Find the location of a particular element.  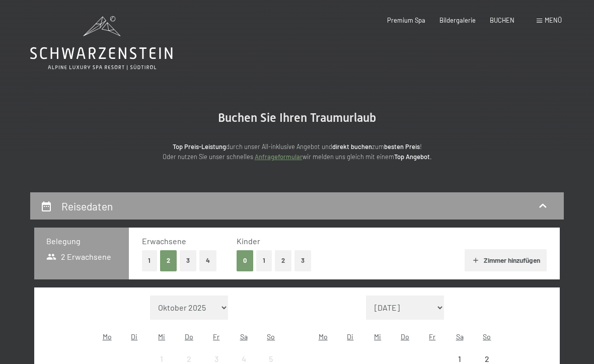

strong: direkt buchen is located at coordinates (352, 146).